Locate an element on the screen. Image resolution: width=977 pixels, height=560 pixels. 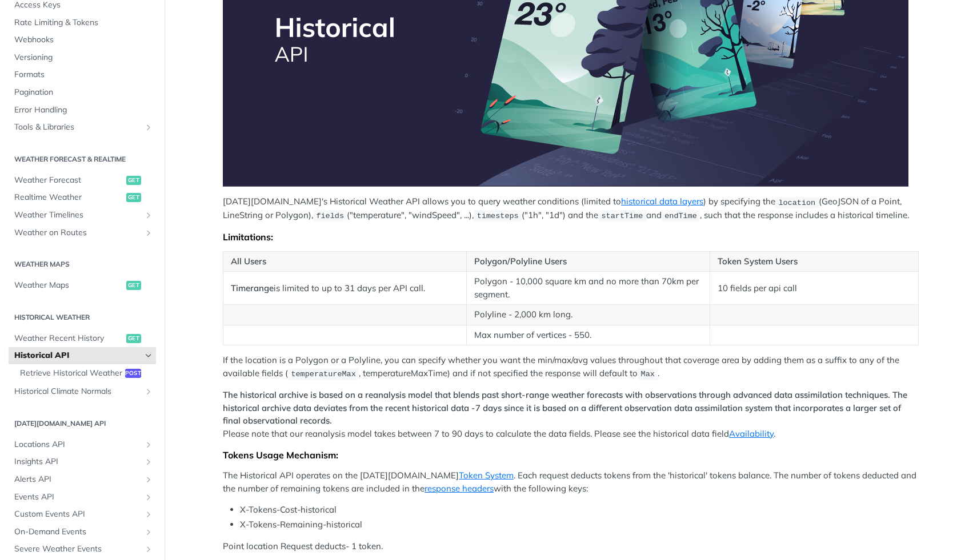
button: Show subpages for On-Demand Events is located at coordinates (148, 533).